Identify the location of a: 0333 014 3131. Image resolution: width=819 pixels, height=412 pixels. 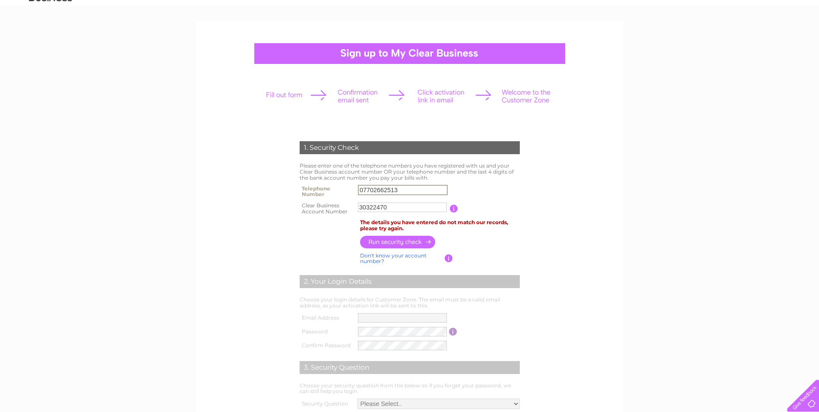
(686, 9).